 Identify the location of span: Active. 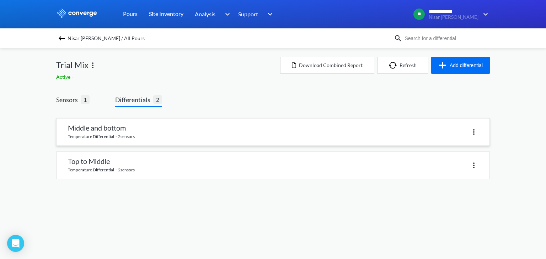
(64, 77).